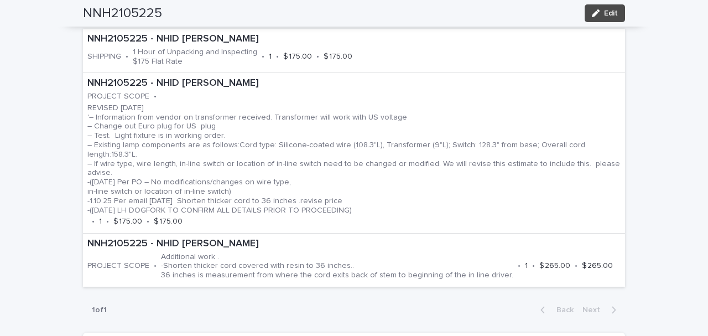  I want to click on button: Next, so click(601, 310).